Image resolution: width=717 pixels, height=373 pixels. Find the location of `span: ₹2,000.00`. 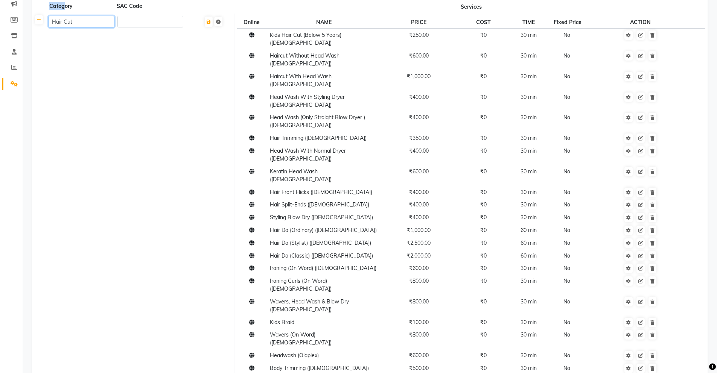

span: ₹2,000.00 is located at coordinates (418, 256).